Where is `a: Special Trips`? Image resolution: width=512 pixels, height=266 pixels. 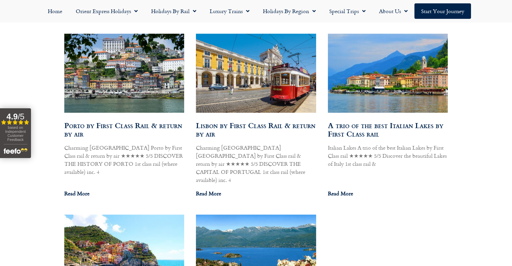
a: Special Trips is located at coordinates (347, 11).